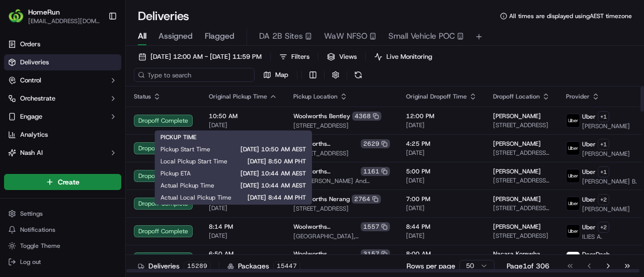 This screenshot has height=277, width=644. I want to click on span: ILIES A., so click(596, 237).